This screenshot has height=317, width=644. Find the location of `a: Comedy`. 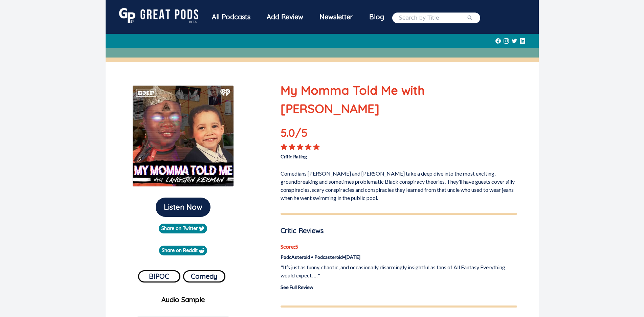

a: Comedy is located at coordinates (204, 275).